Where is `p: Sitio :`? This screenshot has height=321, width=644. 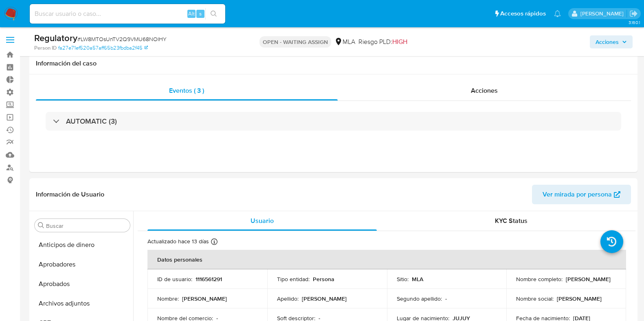
p: Sitio : is located at coordinates (403, 279).